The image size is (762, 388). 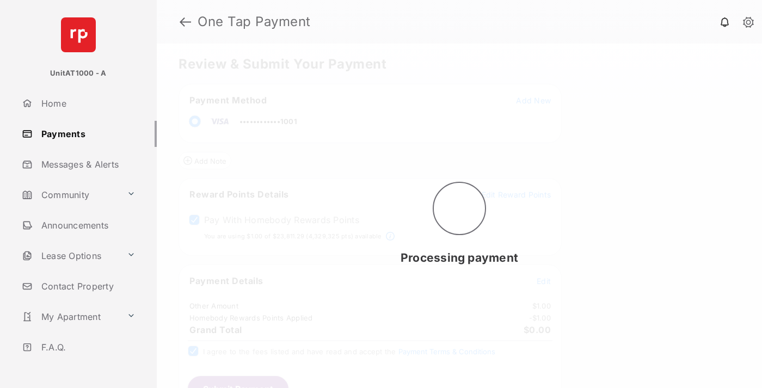 What do you see at coordinates (87, 286) in the screenshot?
I see `a: Contact Property` at bounding box center [87, 286].